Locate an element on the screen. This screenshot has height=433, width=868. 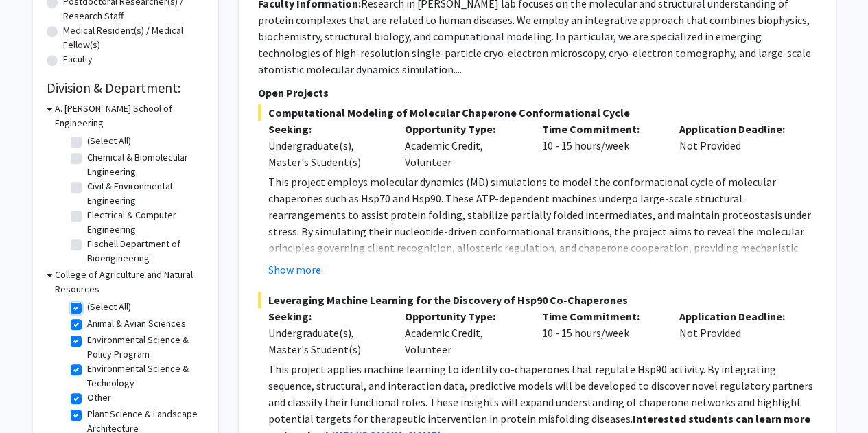
p: This project employs molecular dynamics (MD) simulations to model the conformational cycle of mol... is located at coordinates (542, 231).